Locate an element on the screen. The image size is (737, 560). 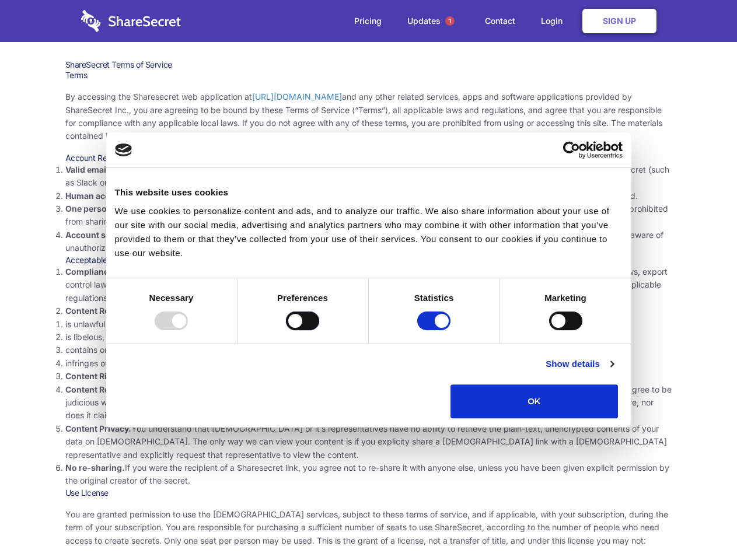
p: By accessing the Sharesecret web application at and any other related services, apps and software... is located at coordinates (369, 117).